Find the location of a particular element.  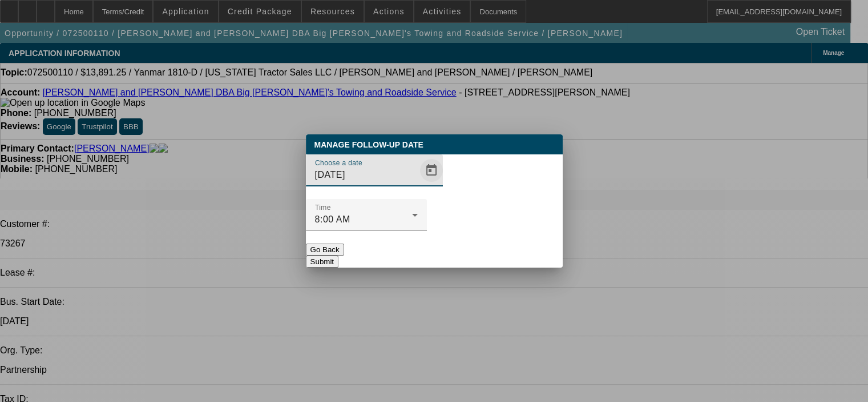

span: Manage Follow-Up Date is located at coordinates (369, 144).